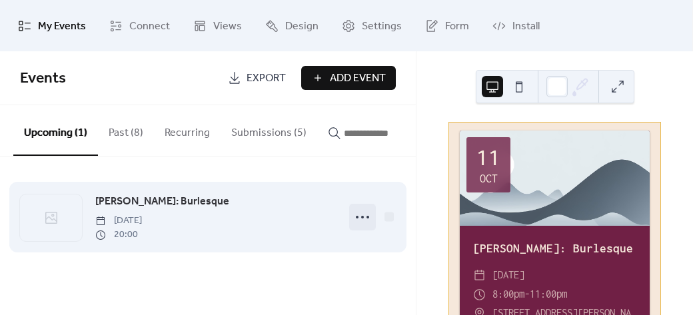  Describe the element at coordinates (62, 26) in the screenshot. I see `span: My Events` at that location.